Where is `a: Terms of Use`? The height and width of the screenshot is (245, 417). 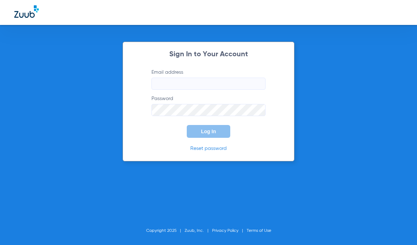
a: Terms of Use is located at coordinates (259, 231).